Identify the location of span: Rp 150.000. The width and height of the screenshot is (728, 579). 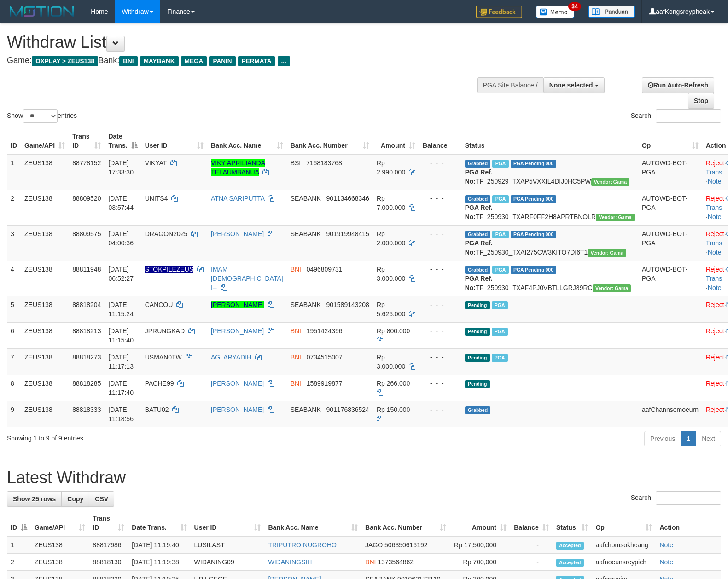
(393, 410).